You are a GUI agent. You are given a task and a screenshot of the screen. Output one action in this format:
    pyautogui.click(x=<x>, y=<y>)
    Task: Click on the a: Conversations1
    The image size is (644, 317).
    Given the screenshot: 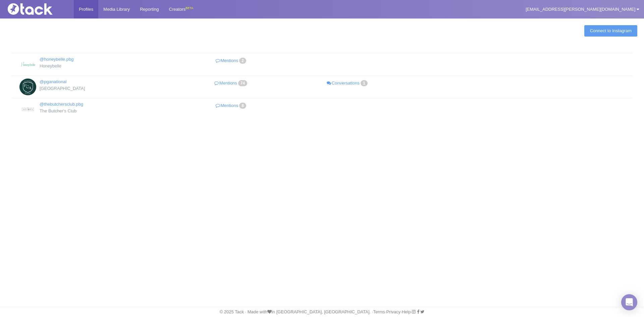 What is the action you would take?
    pyautogui.click(x=348, y=83)
    